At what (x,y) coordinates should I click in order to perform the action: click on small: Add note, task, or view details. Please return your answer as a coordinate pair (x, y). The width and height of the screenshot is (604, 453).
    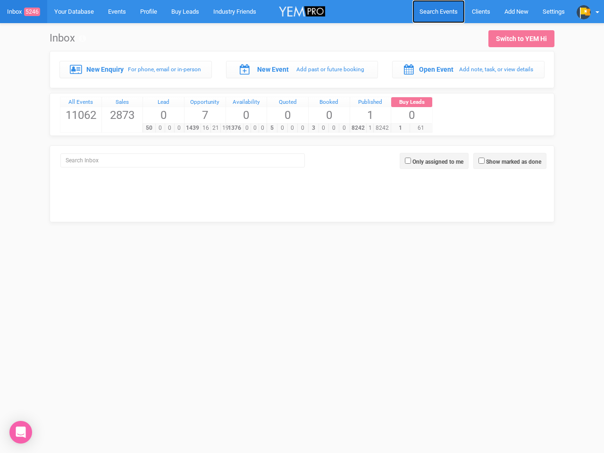
    Looking at the image, I should click on (496, 69).